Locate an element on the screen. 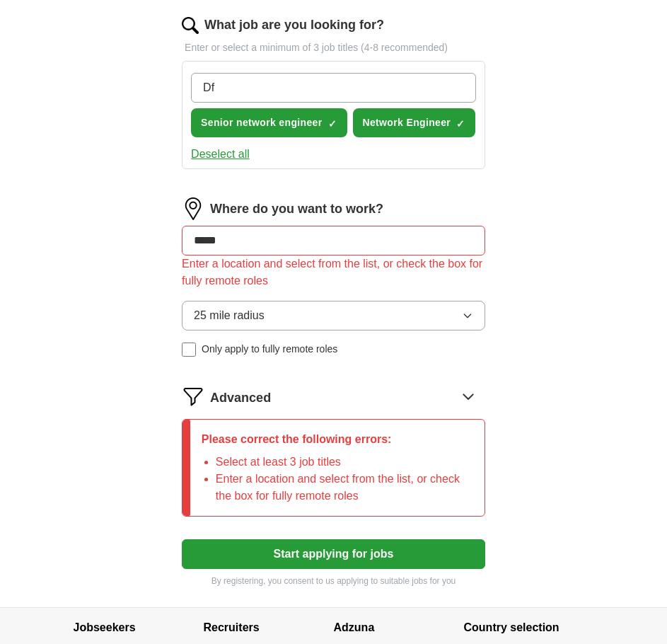 This screenshot has height=644, width=667. label: Where do you want to work? is located at coordinates (297, 209).